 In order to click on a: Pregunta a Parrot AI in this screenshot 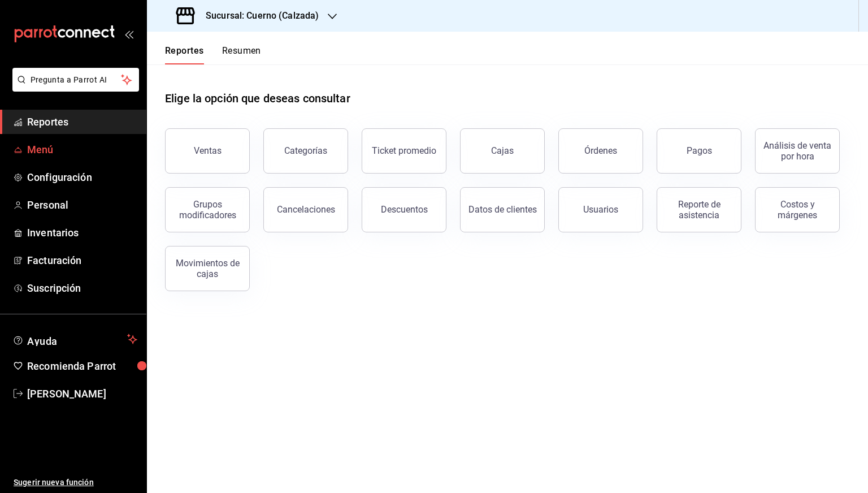, I will do `click(74, 87)`.